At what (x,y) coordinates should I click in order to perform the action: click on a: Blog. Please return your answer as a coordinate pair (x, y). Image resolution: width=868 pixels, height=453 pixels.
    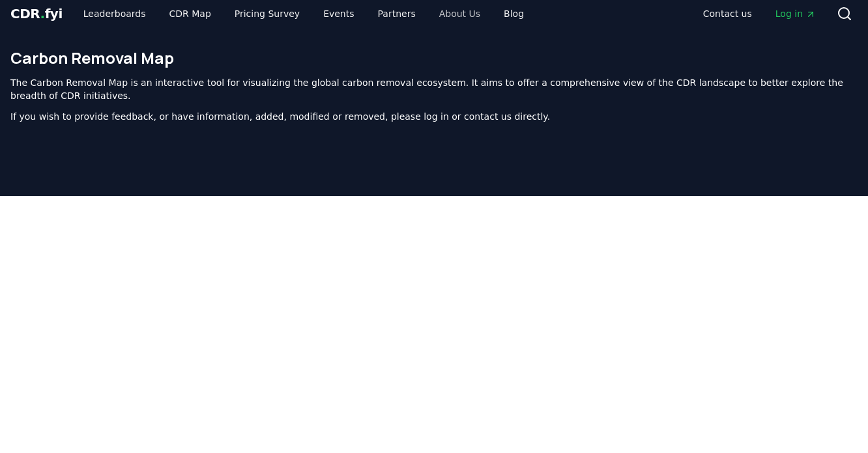
    Looking at the image, I should click on (514, 14).